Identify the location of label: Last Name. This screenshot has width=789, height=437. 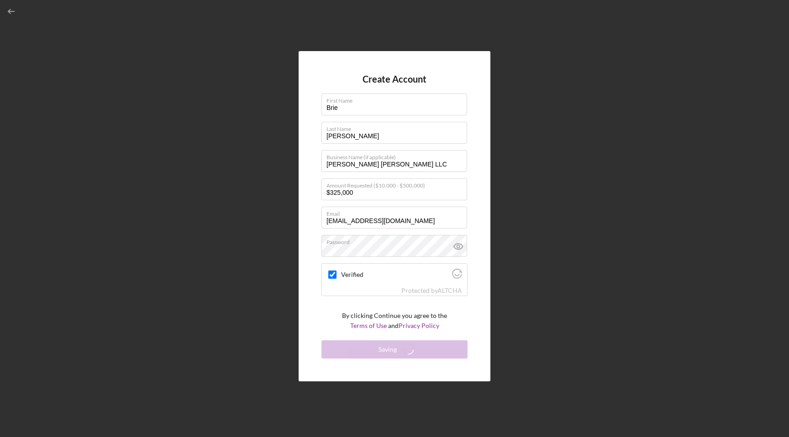
(397, 127).